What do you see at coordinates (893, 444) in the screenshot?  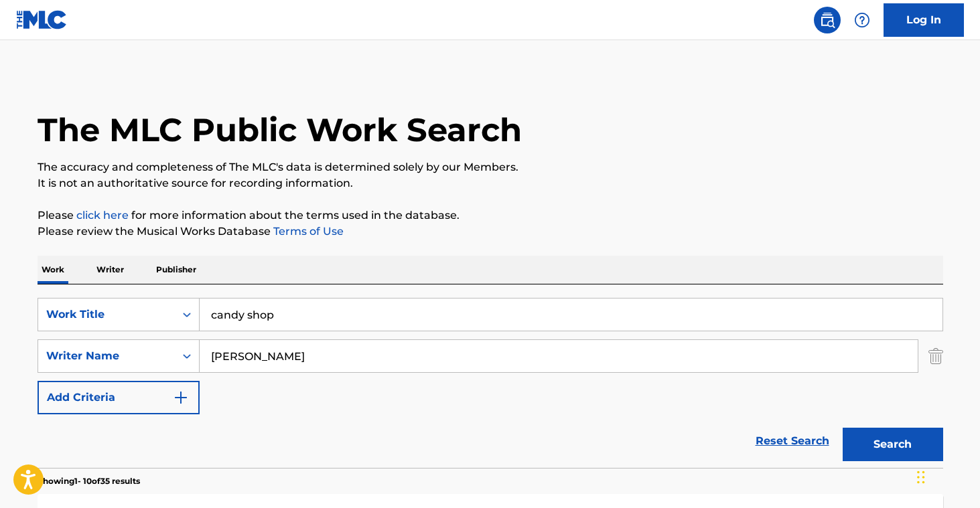 I see `button: Search` at bounding box center [893, 444].